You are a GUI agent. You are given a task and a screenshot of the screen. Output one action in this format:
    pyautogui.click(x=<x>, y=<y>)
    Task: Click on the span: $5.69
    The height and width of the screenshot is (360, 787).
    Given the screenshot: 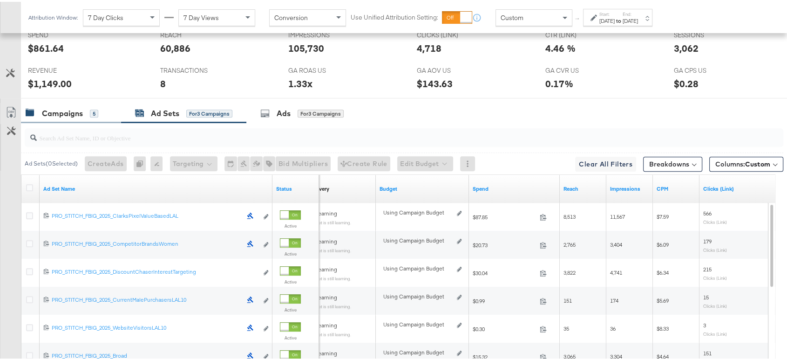 What is the action you would take?
    pyautogui.click(x=663, y=298)
    